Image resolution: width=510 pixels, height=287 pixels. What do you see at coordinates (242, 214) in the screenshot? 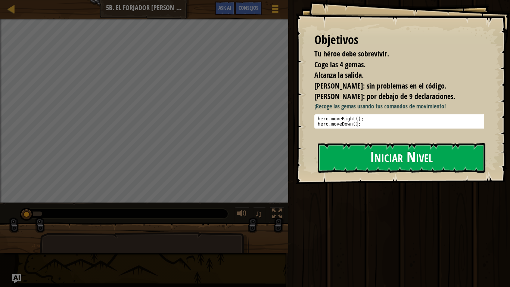
I see `button: Ajustar volúmen` at bounding box center [242, 214].